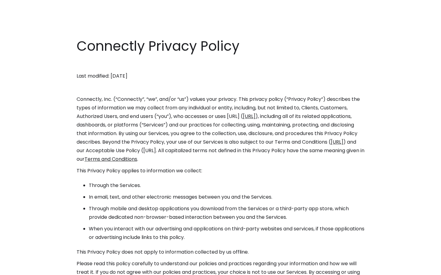 The height and width of the screenshot is (275, 441). What do you see at coordinates (226, 233) in the screenshot?
I see `li: When you interact with our advertising and applications on third-party websites and services, if ...` at bounding box center [226, 233].